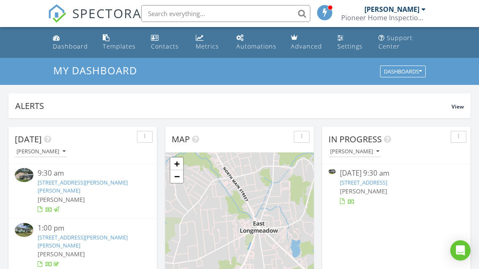 This screenshot has width=479, height=269. What do you see at coordinates (166, 42) in the screenshot?
I see `a: Contacts` at bounding box center [166, 42].